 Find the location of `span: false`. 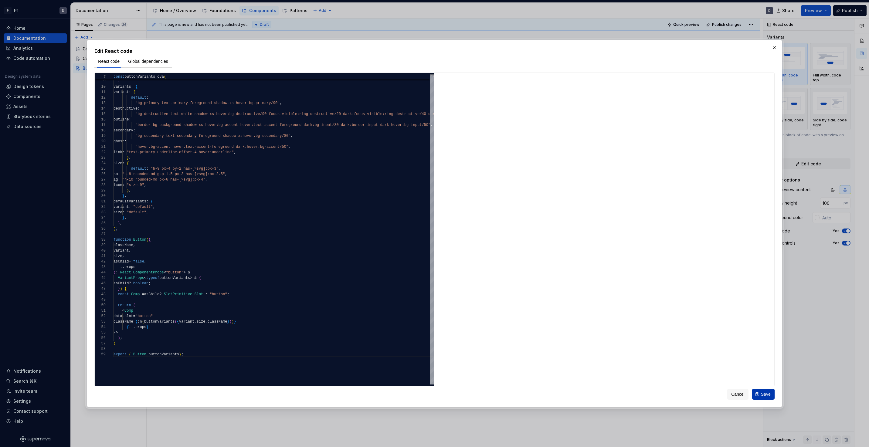

span: false is located at coordinates (139, 262).